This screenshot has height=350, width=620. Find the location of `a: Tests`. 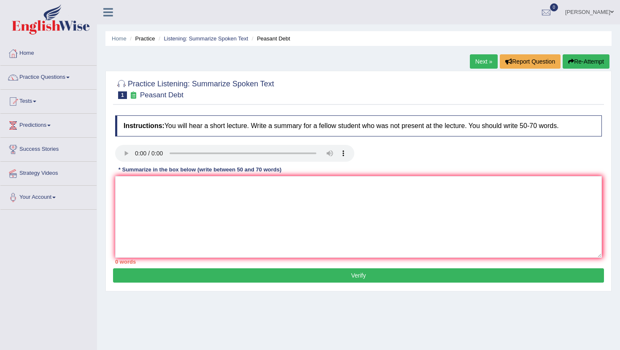

a: Tests is located at coordinates (48, 100).